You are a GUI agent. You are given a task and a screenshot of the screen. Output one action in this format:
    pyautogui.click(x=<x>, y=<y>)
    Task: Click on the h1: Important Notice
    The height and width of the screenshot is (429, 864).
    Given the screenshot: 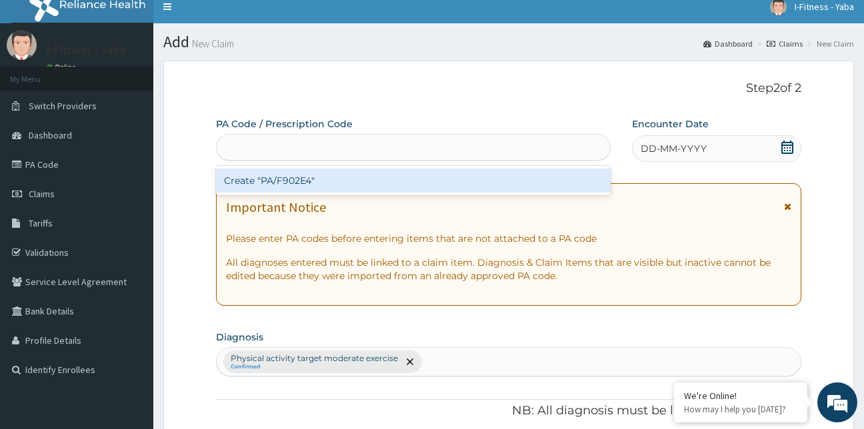 What is the action you would take?
    pyautogui.click(x=276, y=207)
    